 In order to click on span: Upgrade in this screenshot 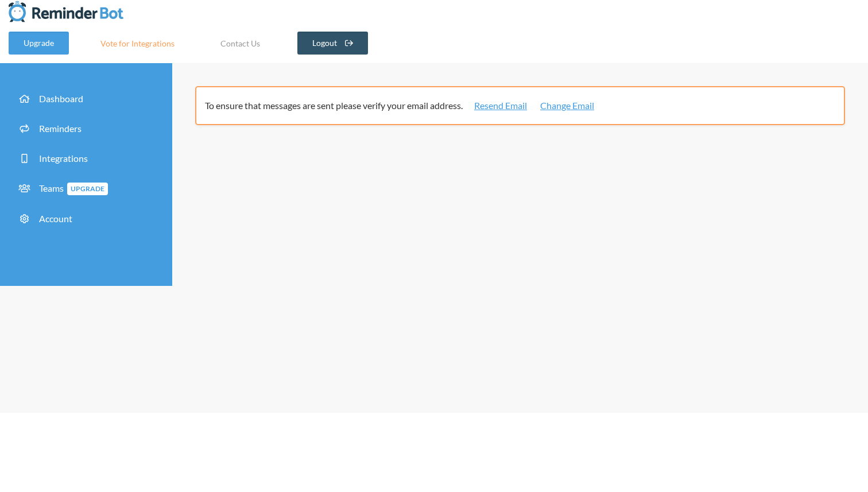, I will do `click(87, 189)`.